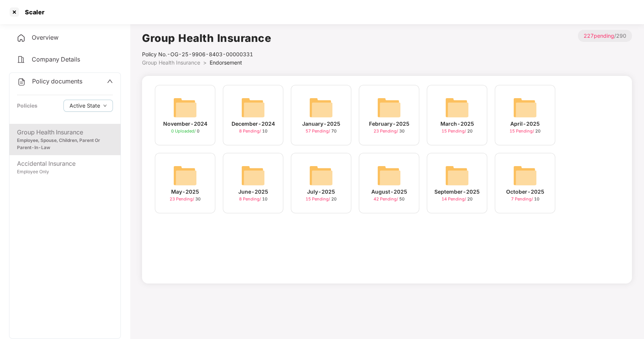 The height and width of the screenshot is (339, 644). I want to click on span: Active State, so click(85, 106).